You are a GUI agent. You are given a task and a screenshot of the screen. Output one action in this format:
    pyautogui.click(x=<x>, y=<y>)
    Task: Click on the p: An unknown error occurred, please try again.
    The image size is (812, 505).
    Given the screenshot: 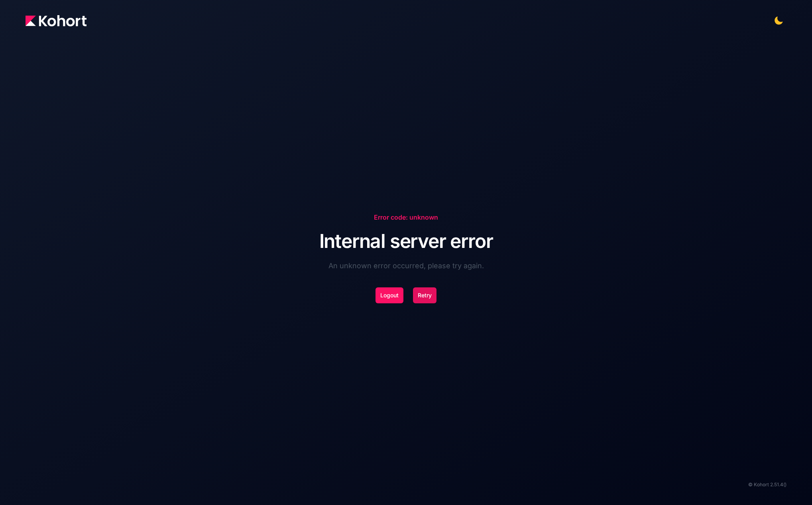 What is the action you would take?
    pyautogui.click(x=406, y=265)
    